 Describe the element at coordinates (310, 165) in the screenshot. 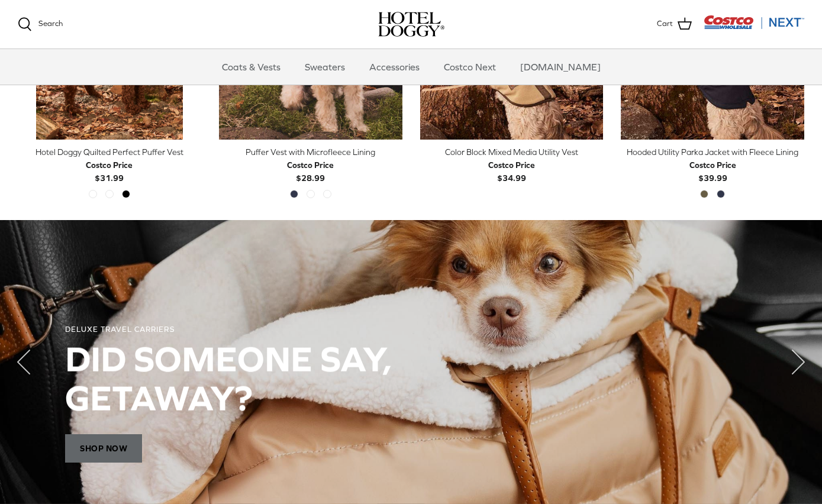

I see `a: Puffer Vest with Microfleece Lining Costco Price$28.99` at that location.